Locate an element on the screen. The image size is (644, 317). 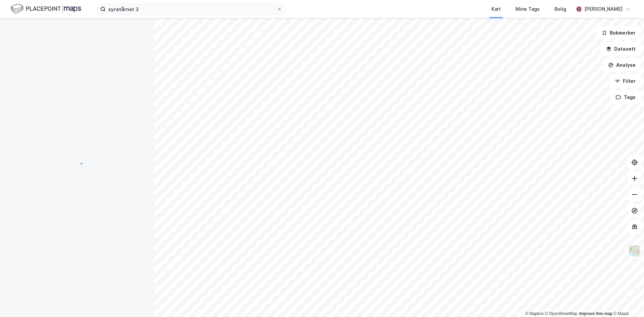
input: Søk på adresse, matrikkel, gårdeiere, leietakere eller personer is located at coordinates (191, 9).